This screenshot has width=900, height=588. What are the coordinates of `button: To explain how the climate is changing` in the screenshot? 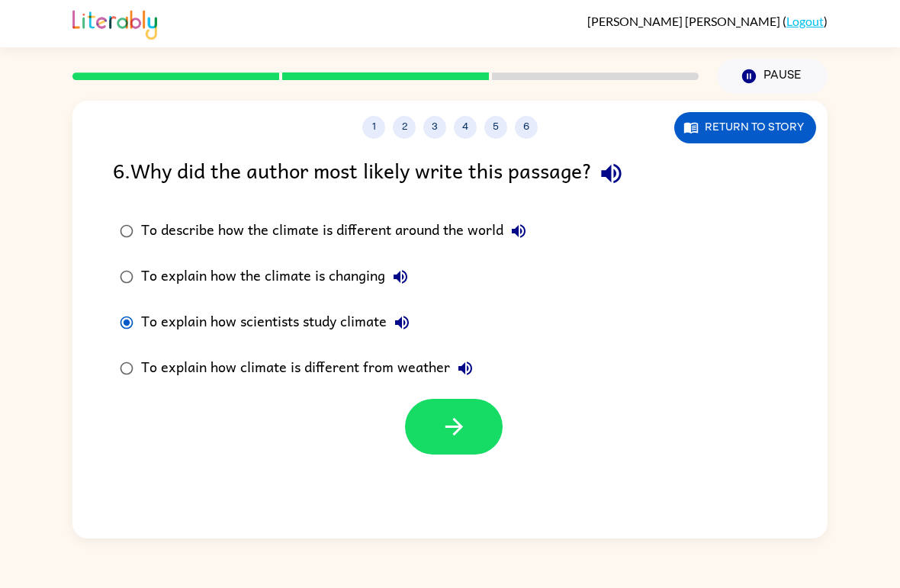 It's located at (400, 277).